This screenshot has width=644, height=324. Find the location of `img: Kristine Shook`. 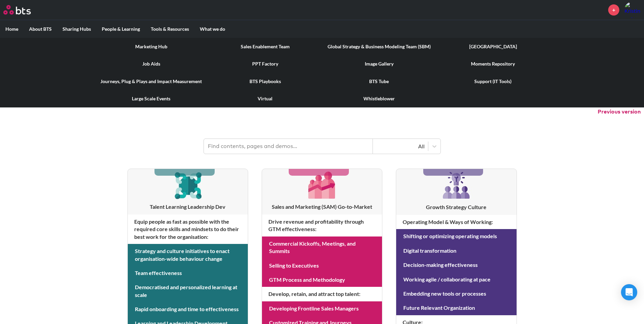

img: Kristine Shook is located at coordinates (633, 10).